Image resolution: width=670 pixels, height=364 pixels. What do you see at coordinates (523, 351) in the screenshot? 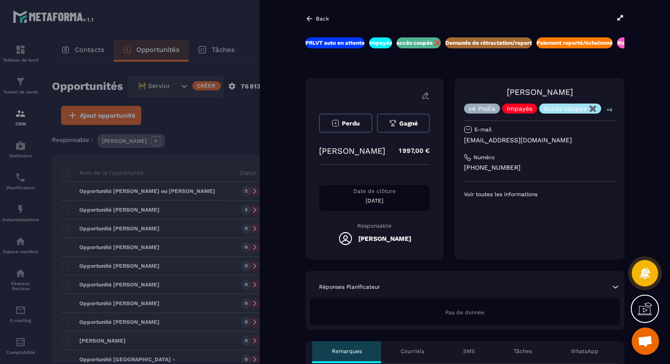
I see `p: Tâches` at bounding box center [523, 351].